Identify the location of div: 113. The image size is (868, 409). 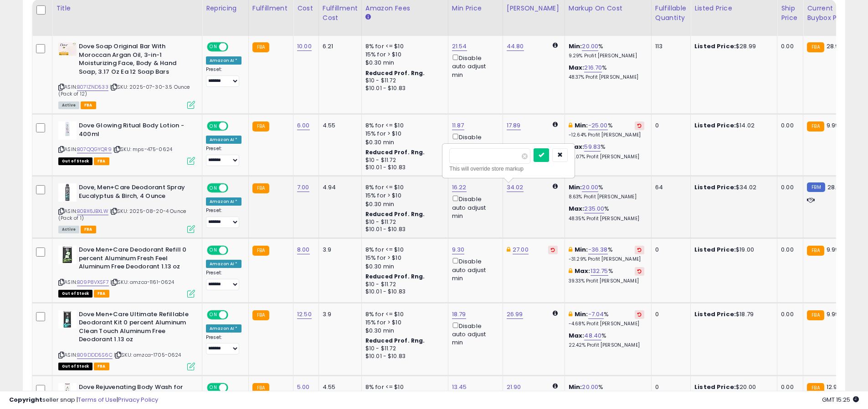
(669, 47).